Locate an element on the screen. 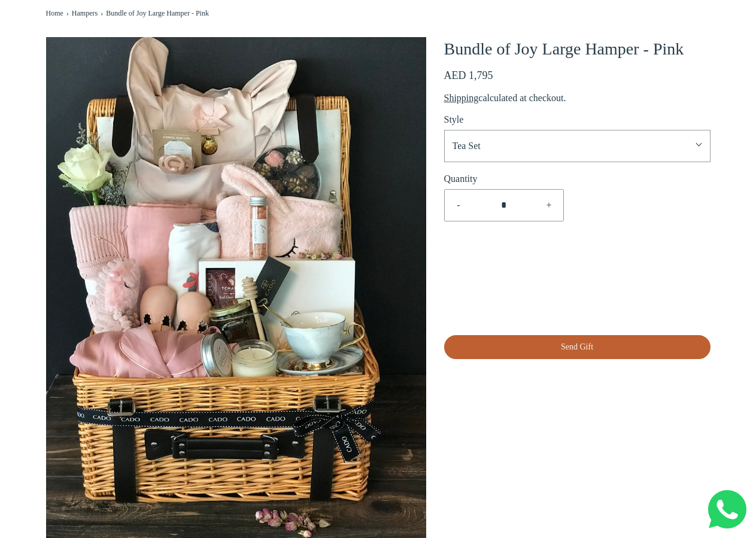  label: Style is located at coordinates (454, 120).